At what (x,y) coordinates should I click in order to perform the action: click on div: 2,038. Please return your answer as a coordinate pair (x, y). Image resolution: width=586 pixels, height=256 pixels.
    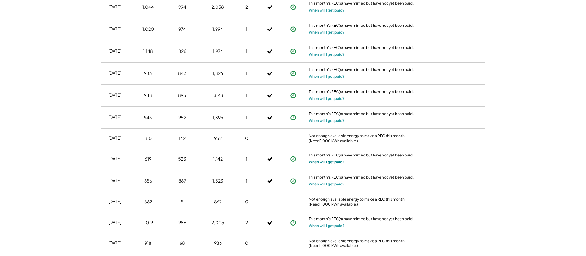
    Looking at the image, I should click on (218, 7).